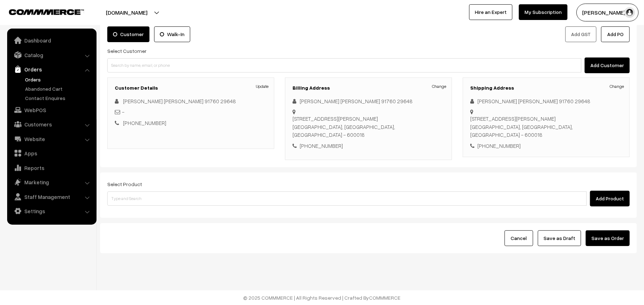 The width and height of the screenshot is (644, 305). I want to click on a: Abandoned Cart, so click(59, 89).